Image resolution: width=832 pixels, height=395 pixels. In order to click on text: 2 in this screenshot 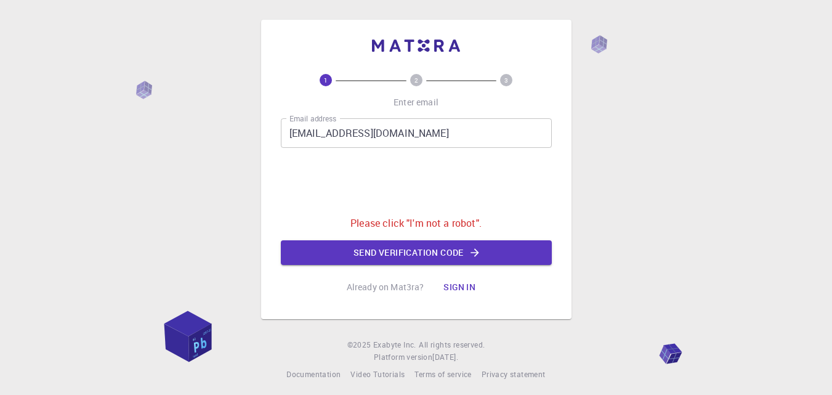, I will do `click(416, 80)`.